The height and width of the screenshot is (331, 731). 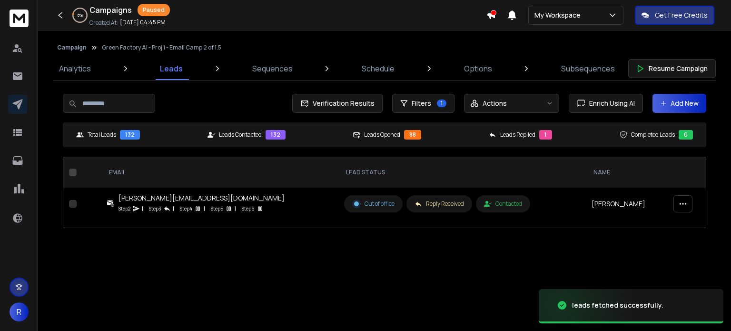 I want to click on p: 6 %, so click(x=80, y=15).